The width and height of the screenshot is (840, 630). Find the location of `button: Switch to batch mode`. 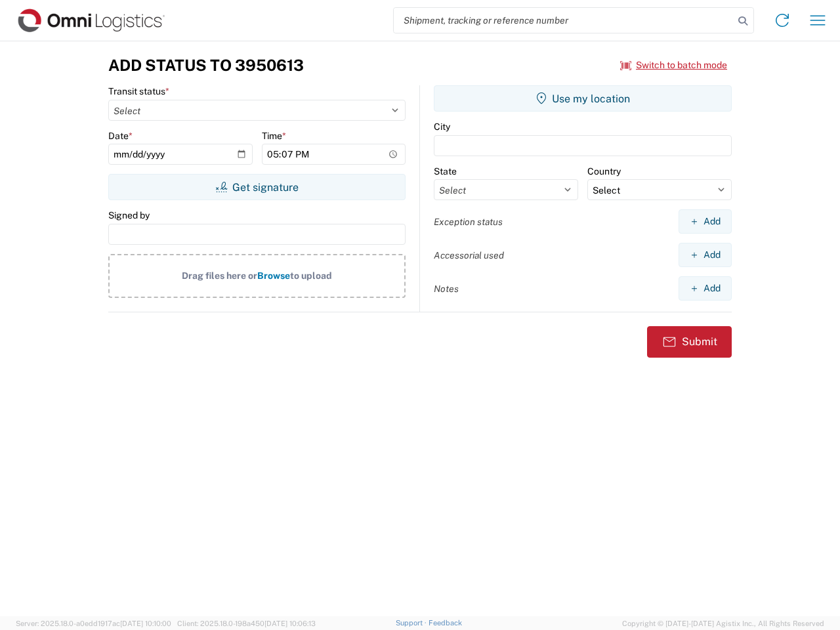

button: Switch to batch mode is located at coordinates (674, 65).